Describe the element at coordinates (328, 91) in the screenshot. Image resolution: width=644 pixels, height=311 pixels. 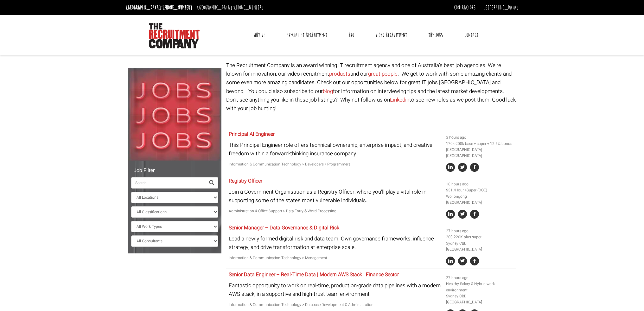
I see `a: blog` at that location.